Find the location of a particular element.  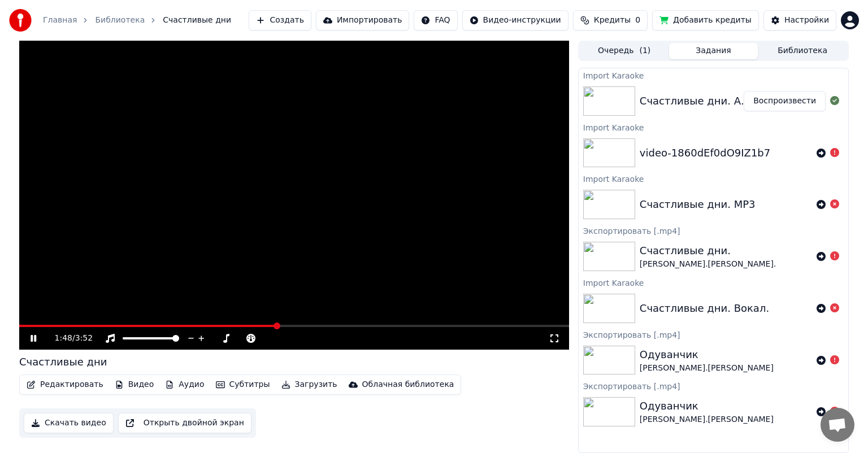

button: Воспроизвести is located at coordinates (784, 101).